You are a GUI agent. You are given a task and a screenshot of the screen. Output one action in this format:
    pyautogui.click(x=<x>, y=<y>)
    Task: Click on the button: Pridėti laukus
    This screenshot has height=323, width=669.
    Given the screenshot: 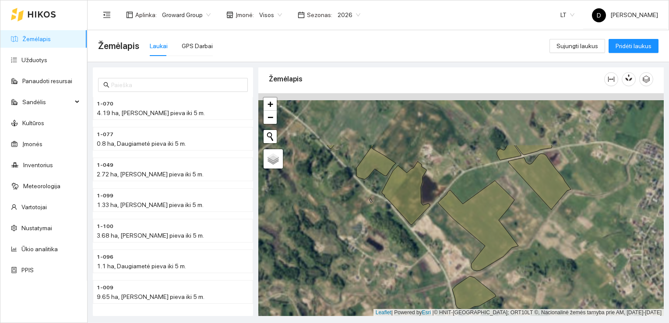 What is the action you would take?
    pyautogui.click(x=634, y=46)
    